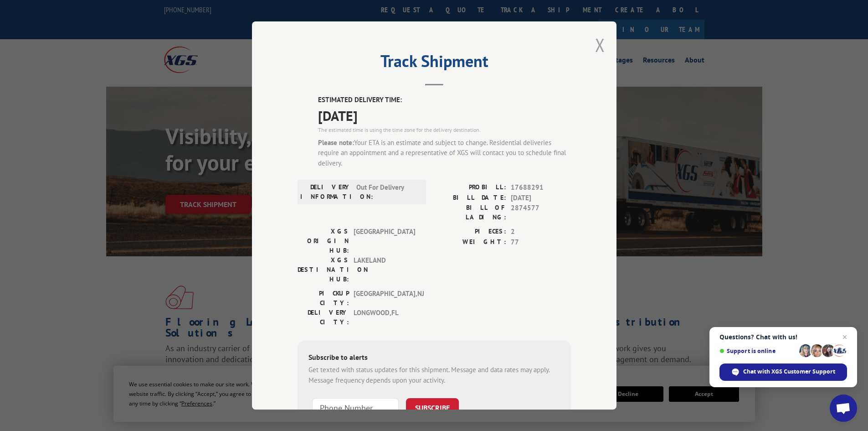 This screenshot has width=868, height=431. What do you see at coordinates (434, 375) in the screenshot?
I see `div: Get texted with status updates for this shipment. Message and data rates may apply. Message frequ...` at bounding box center [434, 375].